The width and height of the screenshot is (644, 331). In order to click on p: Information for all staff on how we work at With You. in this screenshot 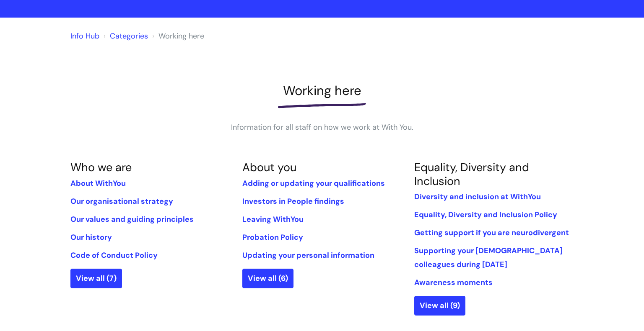, I will do `click(322, 127)`.